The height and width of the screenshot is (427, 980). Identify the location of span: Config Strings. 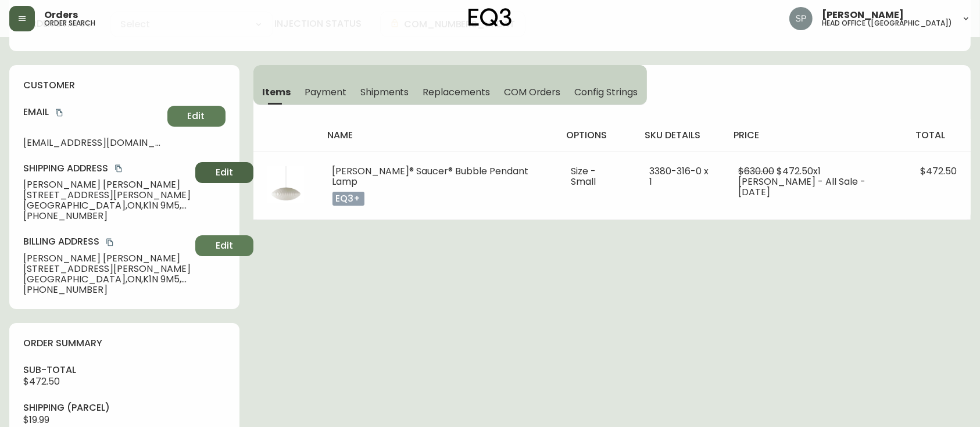
(606, 92).